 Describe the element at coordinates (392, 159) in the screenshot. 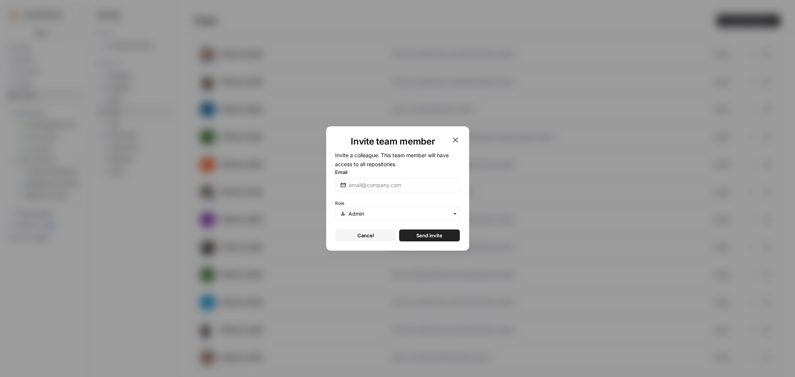

I see `span: Invite a colleague. This team member will have access to all repositories.` at that location.